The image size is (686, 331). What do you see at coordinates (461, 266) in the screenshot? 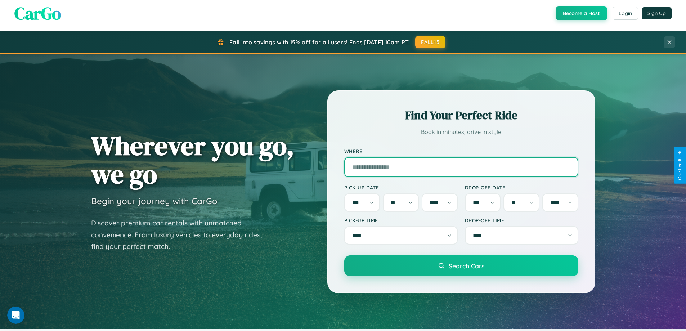
I see `button: Search Cars` at bounding box center [461, 266].